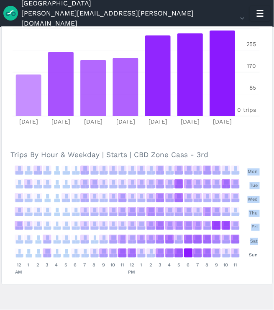  Describe the element at coordinates (249, 241) in the screenshot. I see `div: Sat` at that location.